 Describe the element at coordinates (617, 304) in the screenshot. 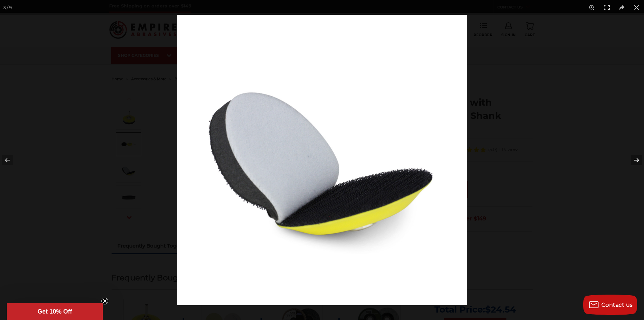

I see `span: Contact us` at that location.